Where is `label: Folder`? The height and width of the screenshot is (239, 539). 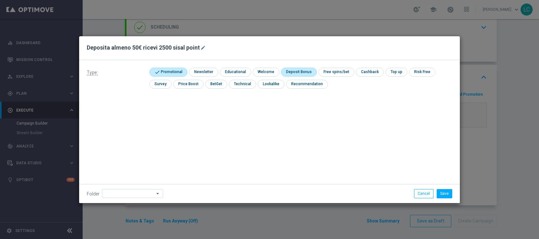 label: Folder is located at coordinates (93, 194).